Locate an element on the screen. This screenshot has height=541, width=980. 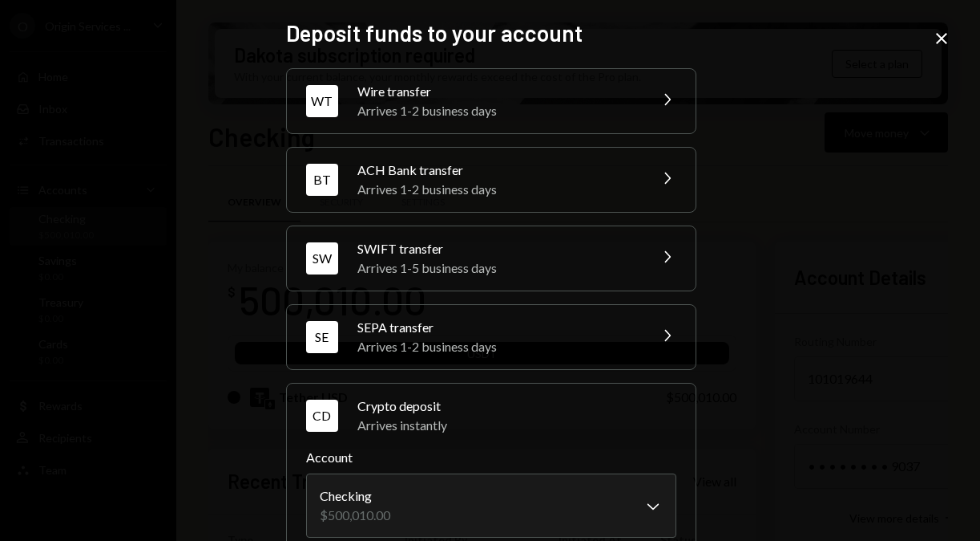
div: WT is located at coordinates (323, 101).